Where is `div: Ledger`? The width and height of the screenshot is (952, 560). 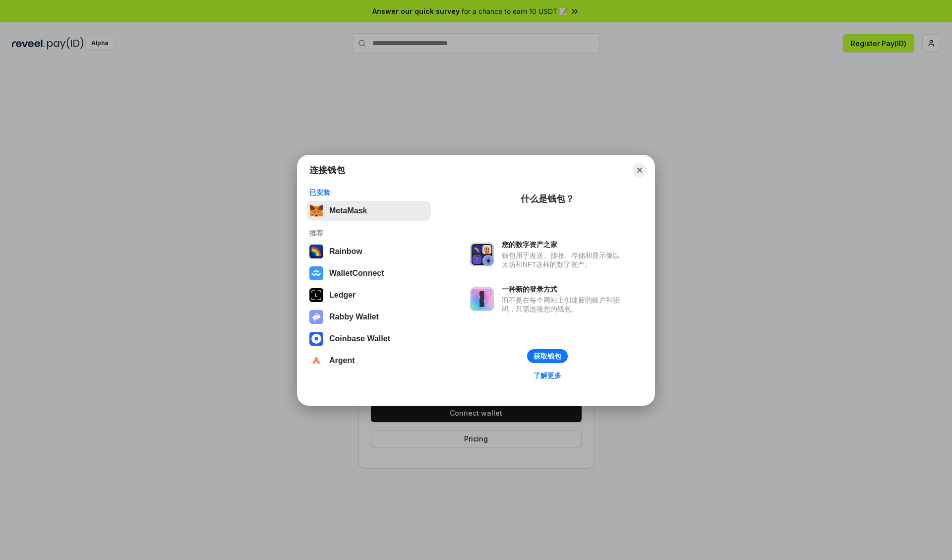 div: Ledger is located at coordinates (342, 295).